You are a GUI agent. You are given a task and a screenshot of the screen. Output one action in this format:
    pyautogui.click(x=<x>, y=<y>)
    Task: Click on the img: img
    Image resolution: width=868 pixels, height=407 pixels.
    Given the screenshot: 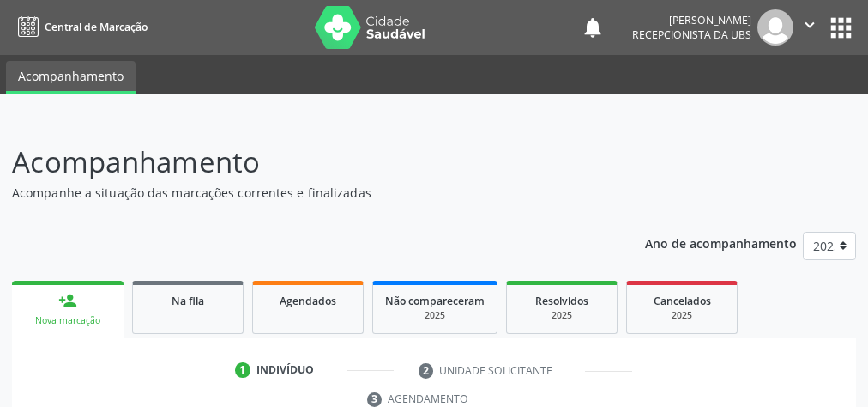 What is the action you would take?
    pyautogui.click(x=775, y=27)
    